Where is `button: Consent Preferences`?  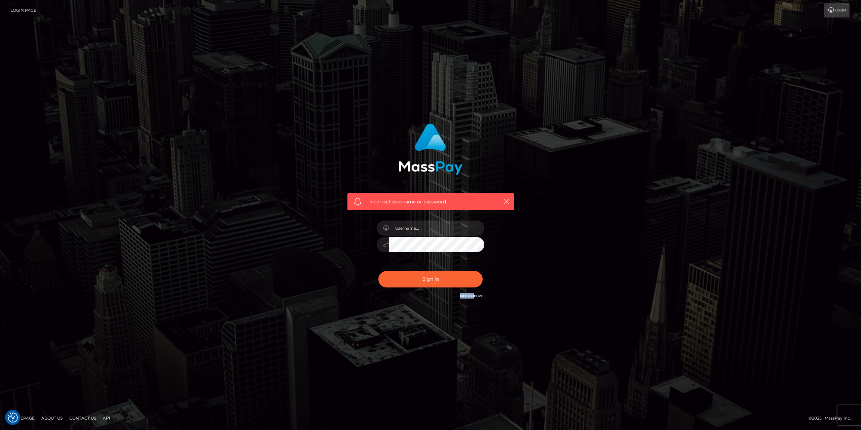
button: Consent Preferences is located at coordinates (13, 418).